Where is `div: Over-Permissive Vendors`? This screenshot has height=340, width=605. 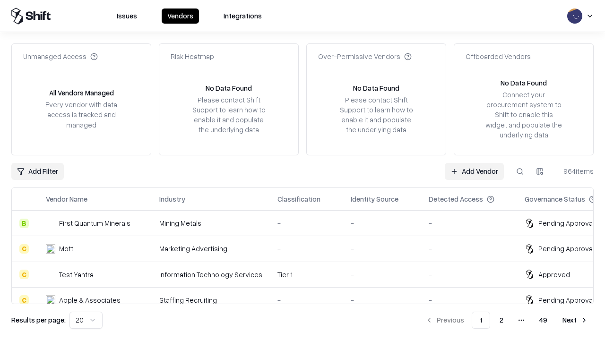
div: Over-Permissive Vendors is located at coordinates (365, 56).